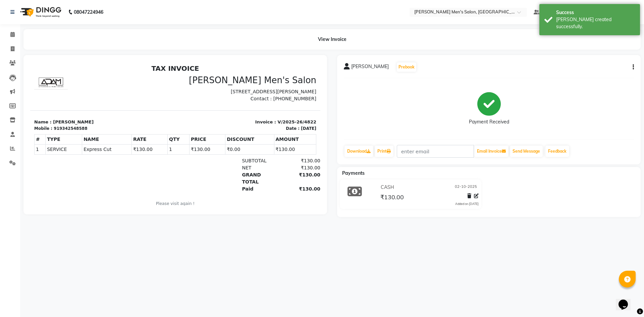 The image size is (644, 317). What do you see at coordinates (145, 7) in the screenshot?
I see `h2: TAX INVOICE` at bounding box center [145, 7].